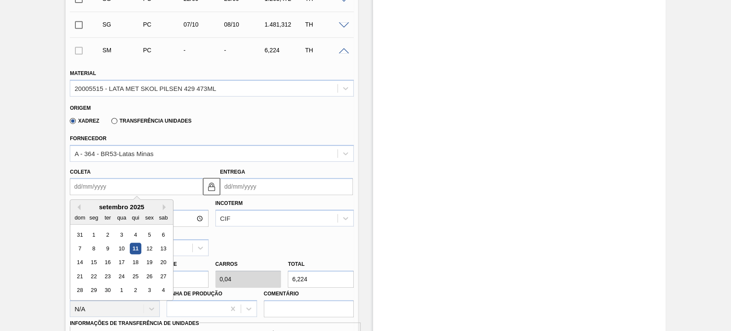 The width and height of the screenshot is (731, 331). What do you see at coordinates (80, 276) in the screenshot?
I see `div: Choose domingo, 21 de setembro de 2025` at bounding box center [80, 276].